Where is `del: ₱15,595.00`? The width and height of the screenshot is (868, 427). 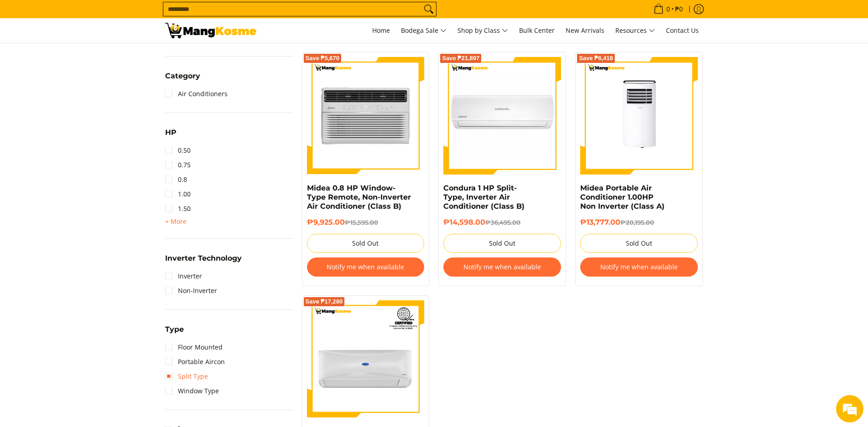
del: ₱15,595.00 is located at coordinates (362, 222).